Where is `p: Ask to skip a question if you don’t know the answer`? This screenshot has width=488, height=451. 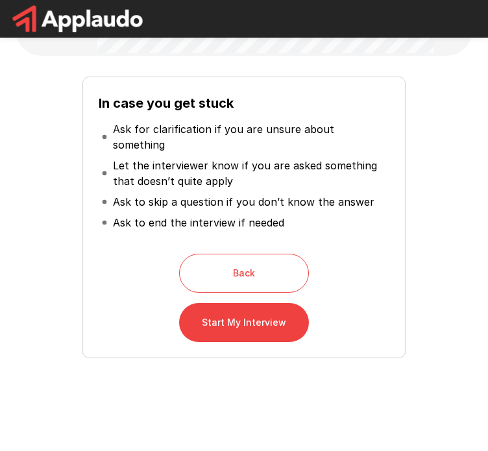 p: Ask to skip a question if you don’t know the answer is located at coordinates (243, 202).